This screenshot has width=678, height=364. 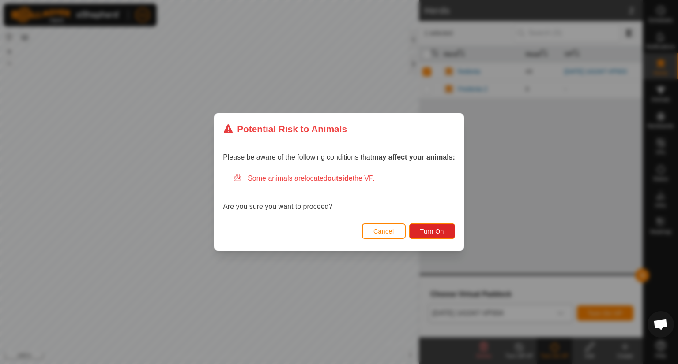 I want to click on a: Open chat, so click(x=661, y=325).